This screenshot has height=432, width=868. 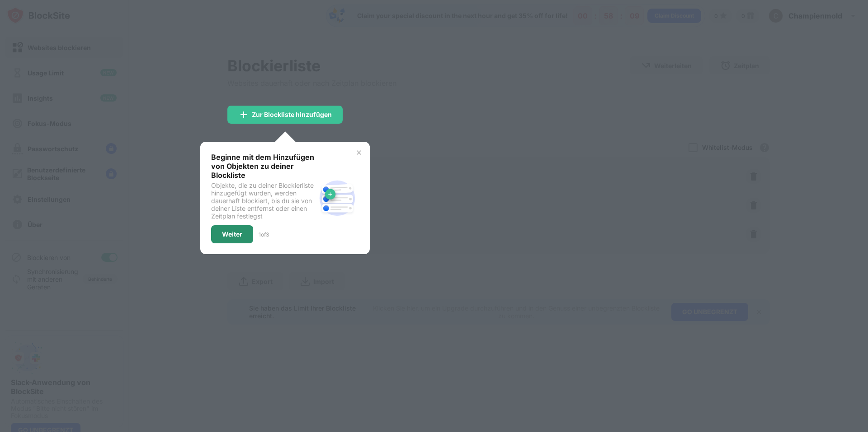 I want to click on div: Objekte, die zu deiner Blockierliste hinzugefügt wurden, werden dauerhaft blockiert, bis du sie v..., so click(x=263, y=201).